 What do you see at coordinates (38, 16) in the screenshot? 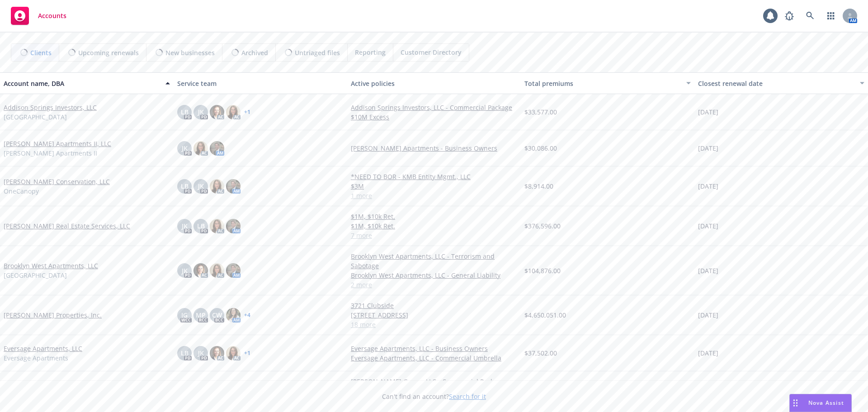
I see `a: Accounts` at bounding box center [38, 16].